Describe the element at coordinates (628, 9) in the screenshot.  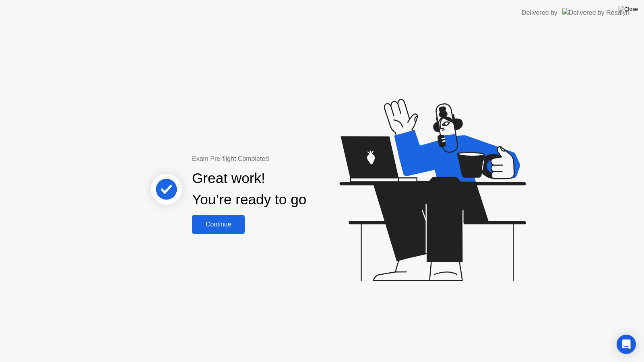
I see `img: Close` at that location.